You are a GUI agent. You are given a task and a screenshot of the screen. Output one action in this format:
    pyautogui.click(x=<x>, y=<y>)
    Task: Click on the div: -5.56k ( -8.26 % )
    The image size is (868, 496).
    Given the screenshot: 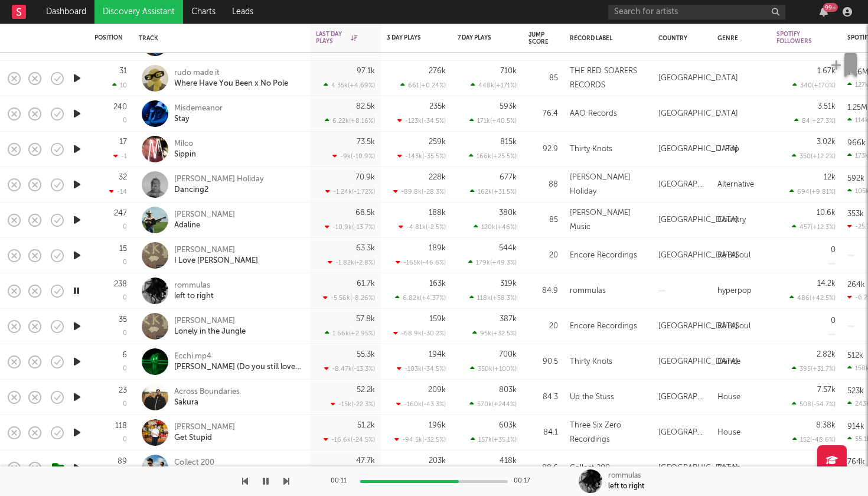 What is the action you would take?
    pyautogui.click(x=349, y=298)
    